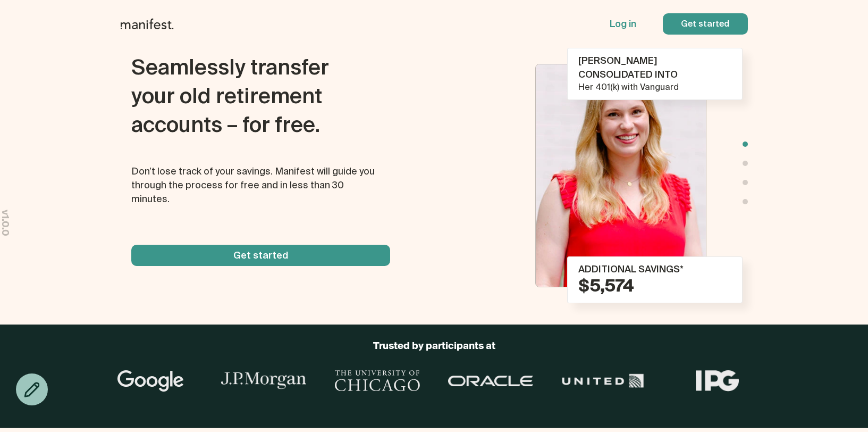  Describe the element at coordinates (150, 381) in the screenshot. I see `img: Google` at that location.